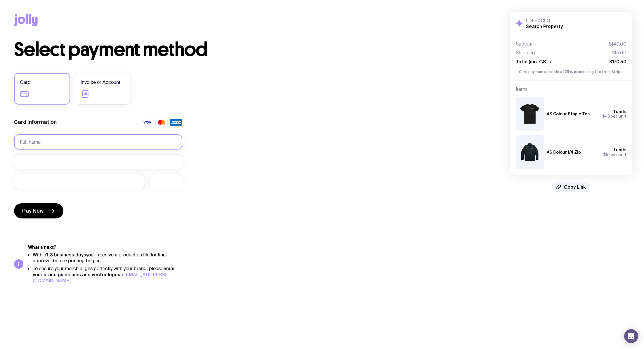  What do you see at coordinates (564, 152) in the screenshot?
I see `h3: AS Colour 1/4 Zip` at bounding box center [564, 152].